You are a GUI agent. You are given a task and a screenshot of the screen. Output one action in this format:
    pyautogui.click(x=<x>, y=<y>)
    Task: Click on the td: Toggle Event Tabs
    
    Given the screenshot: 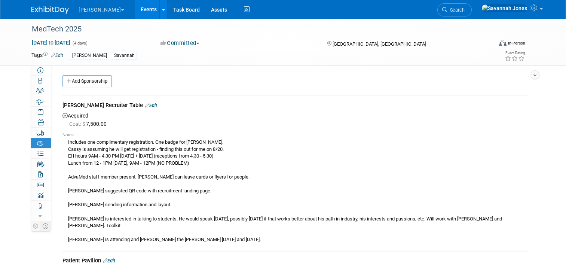 What is the action you would take?
    pyautogui.click(x=46, y=226)
    